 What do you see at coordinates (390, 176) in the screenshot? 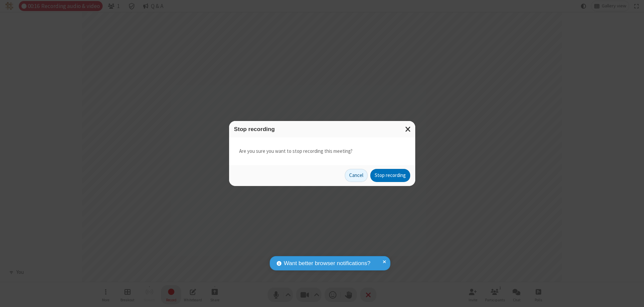
I see `button: Stop recording` at bounding box center [390, 176].